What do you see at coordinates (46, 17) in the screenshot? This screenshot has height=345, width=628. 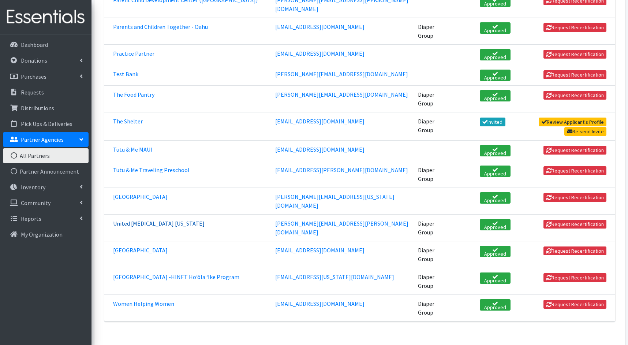 I see `img: HumanEssentials` at bounding box center [46, 17].